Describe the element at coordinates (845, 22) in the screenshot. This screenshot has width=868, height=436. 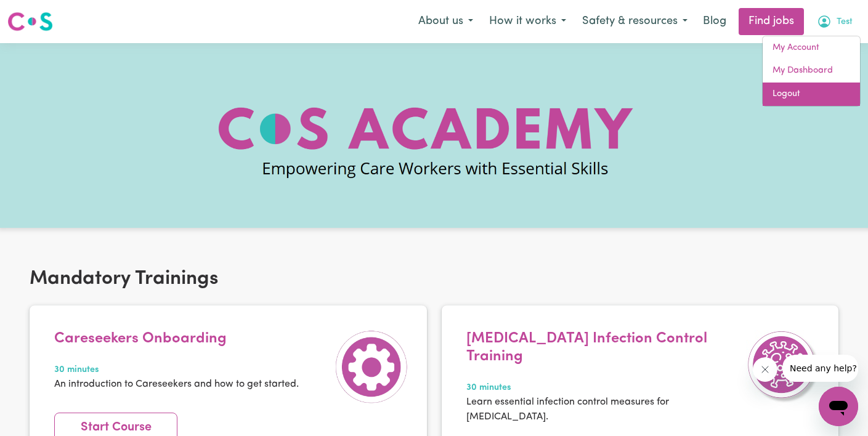
I see `span: Test` at that location.